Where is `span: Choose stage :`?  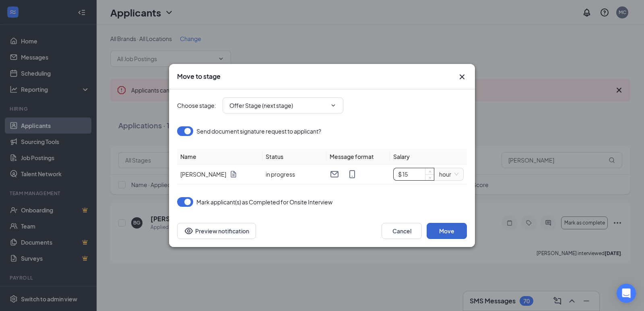
span: Choose stage : is located at coordinates (196, 105).